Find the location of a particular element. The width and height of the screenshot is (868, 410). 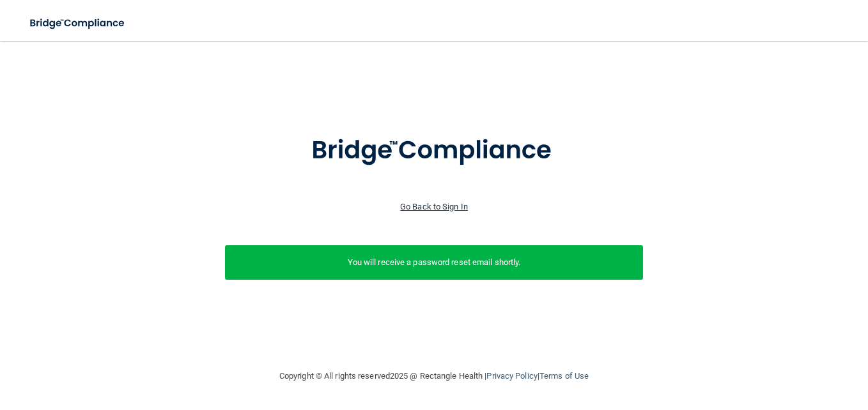

div: Copyright © All rights reserved 2025 @ Rectangle Health | | is located at coordinates (434, 376).